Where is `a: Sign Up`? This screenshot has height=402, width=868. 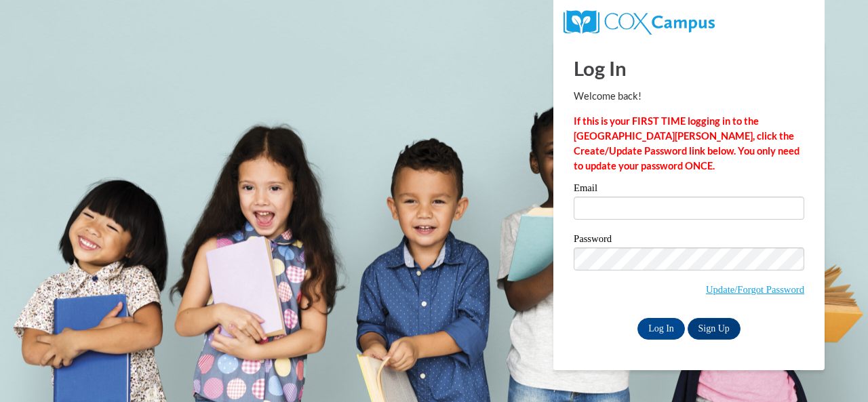 a: Sign Up is located at coordinates (714, 329).